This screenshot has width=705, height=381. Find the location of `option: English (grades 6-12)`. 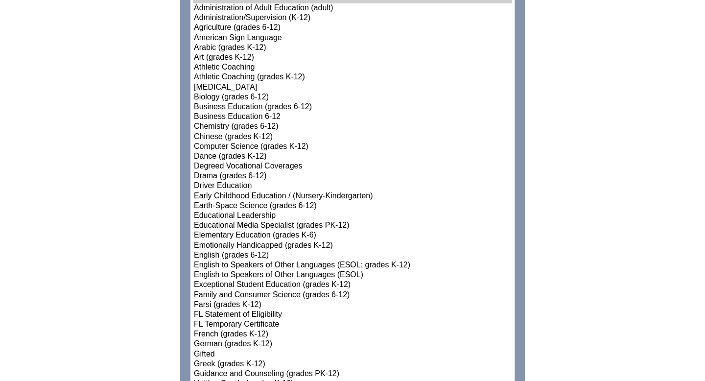

option: English (grades 6-12) is located at coordinates (353, 256).